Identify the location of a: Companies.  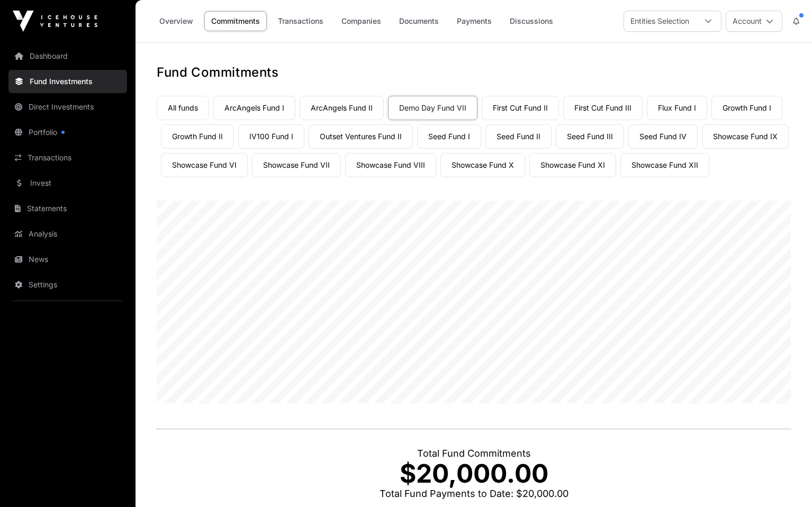
(361, 21).